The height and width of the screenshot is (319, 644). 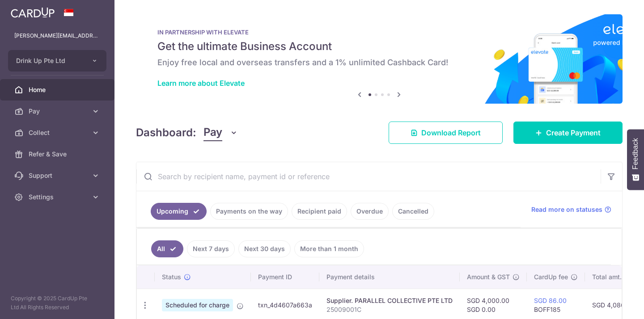 I want to click on span: Total amt., so click(x=607, y=277).